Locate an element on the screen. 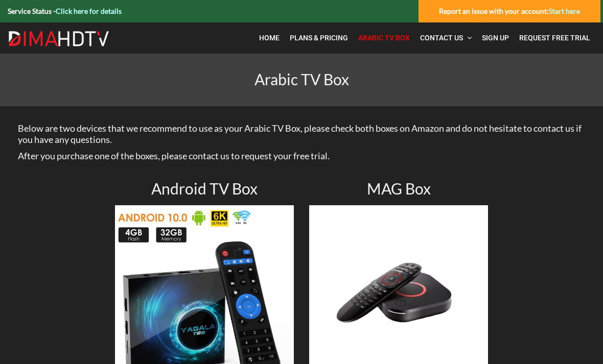  span: Plans & Pricing is located at coordinates (319, 38).